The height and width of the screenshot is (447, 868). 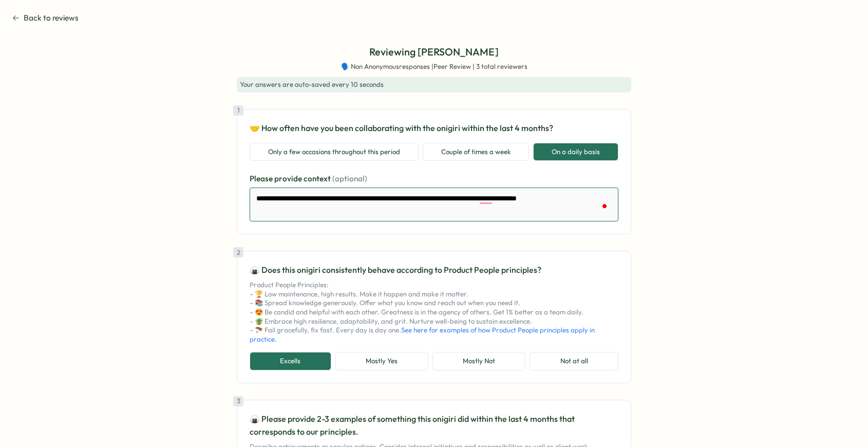 What do you see at coordinates (51, 18) in the screenshot?
I see `span: Back to reviews` at bounding box center [51, 18].